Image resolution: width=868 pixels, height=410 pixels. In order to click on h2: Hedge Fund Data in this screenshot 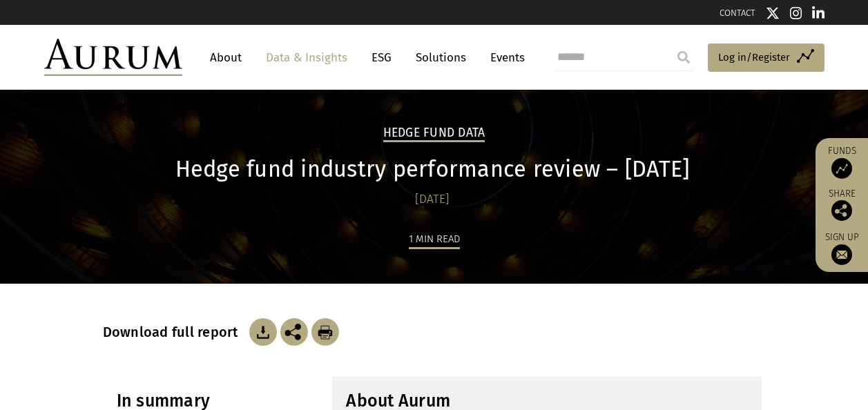, I will do `click(434, 134)`.